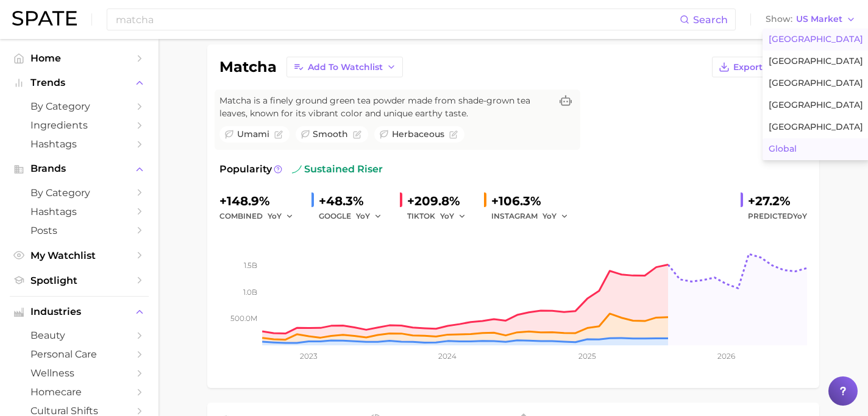 This screenshot has height=416, width=868. Describe the element at coordinates (354, 201) in the screenshot. I see `div: +48.3%` at that location.